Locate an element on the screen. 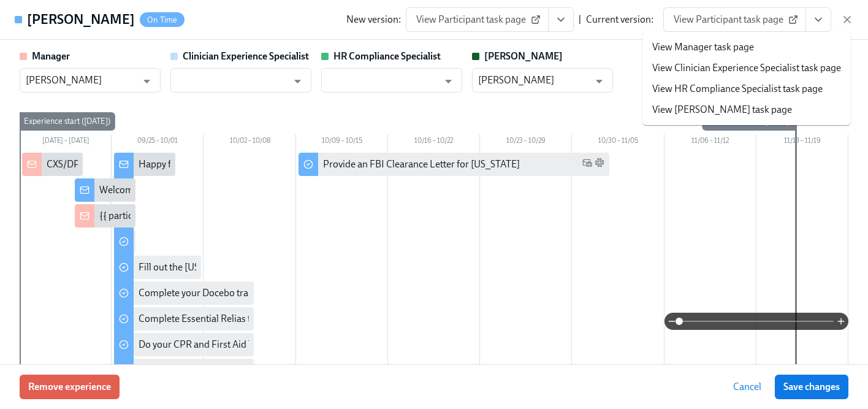 This screenshot has height=409, width=868. div: Current version: is located at coordinates (620, 19).